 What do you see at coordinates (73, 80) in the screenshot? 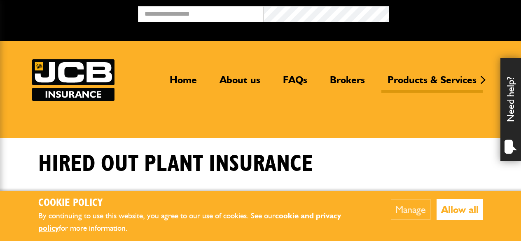
I see `a: JCB Insurance Services` at bounding box center [73, 80].